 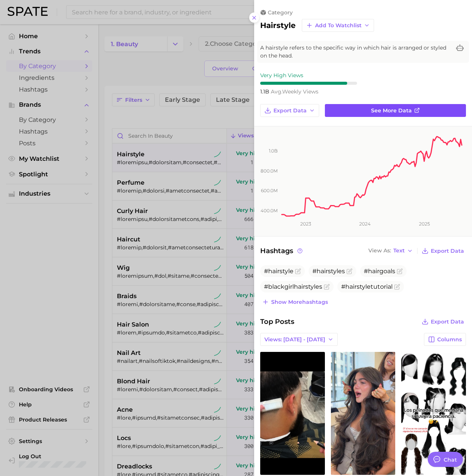 I want to click on tspan: 400.0m, so click(x=269, y=210).